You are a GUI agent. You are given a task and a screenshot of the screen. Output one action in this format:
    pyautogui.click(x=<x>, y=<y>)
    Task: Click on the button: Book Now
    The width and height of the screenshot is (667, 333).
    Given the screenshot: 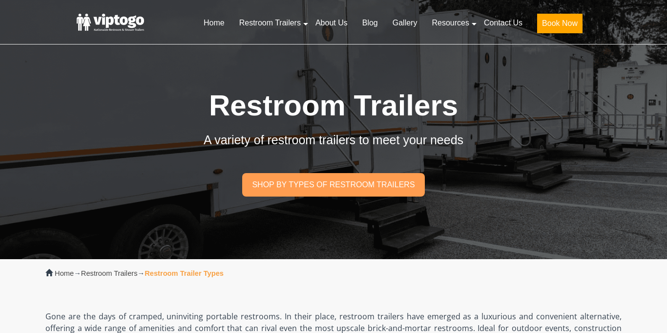 What is the action you would take?
    pyautogui.click(x=560, y=23)
    